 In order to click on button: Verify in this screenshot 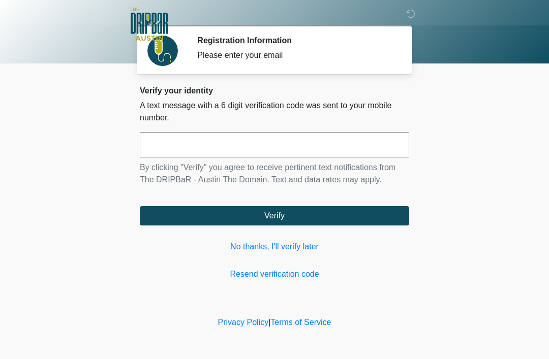, I will do `click(275, 216)`.